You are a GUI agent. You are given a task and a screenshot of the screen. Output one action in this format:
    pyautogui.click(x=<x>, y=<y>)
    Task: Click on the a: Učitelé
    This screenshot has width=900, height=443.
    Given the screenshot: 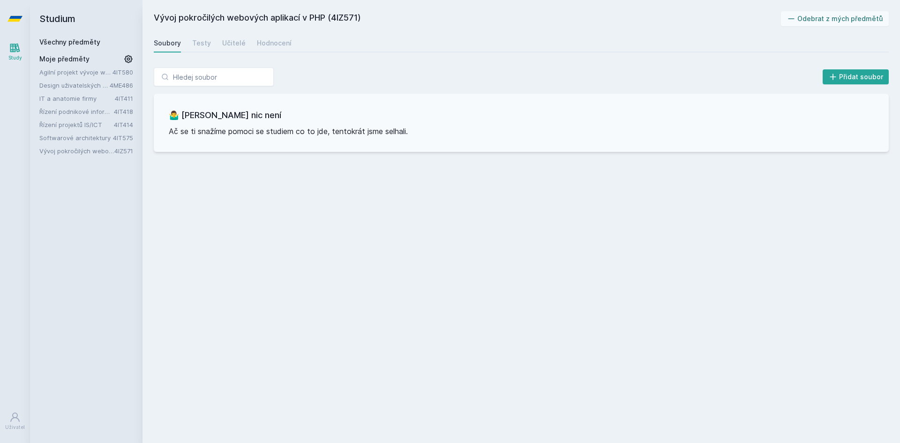 What is the action you would take?
    pyautogui.click(x=234, y=43)
    